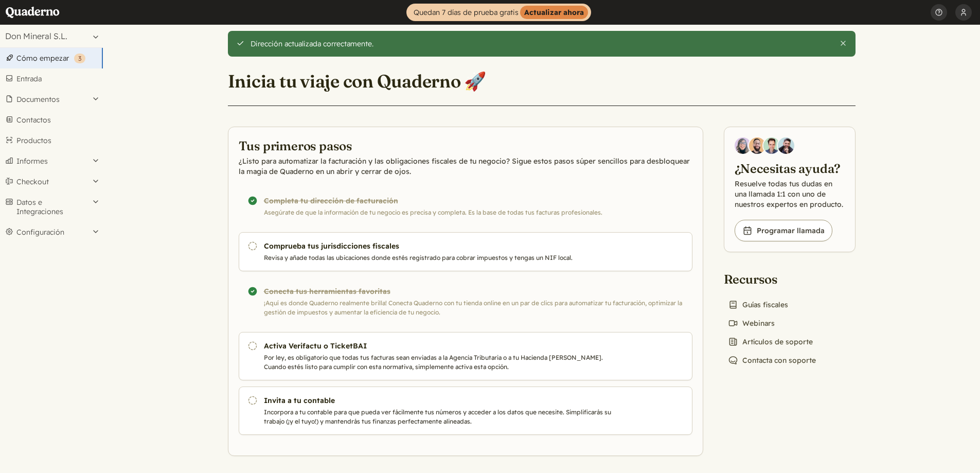  I want to click on h3: Comprueba tus jurisdicciones fiscales, so click(440, 246).